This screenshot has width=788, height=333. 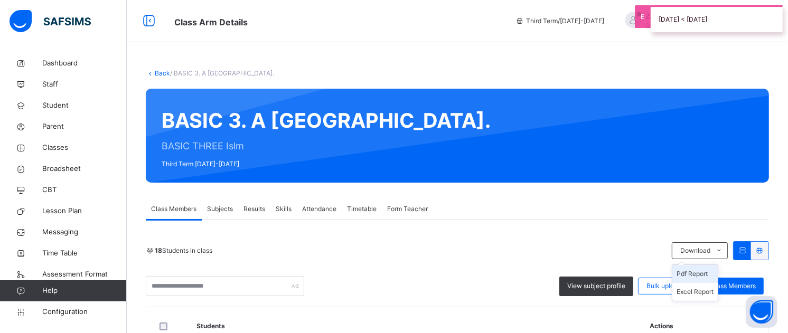 I want to click on span: Help, so click(x=84, y=291).